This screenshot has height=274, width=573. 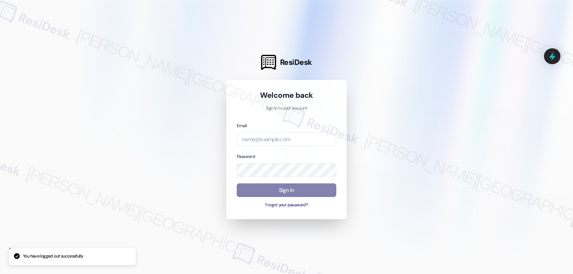 I want to click on button: Forgot your password?, so click(x=287, y=205).